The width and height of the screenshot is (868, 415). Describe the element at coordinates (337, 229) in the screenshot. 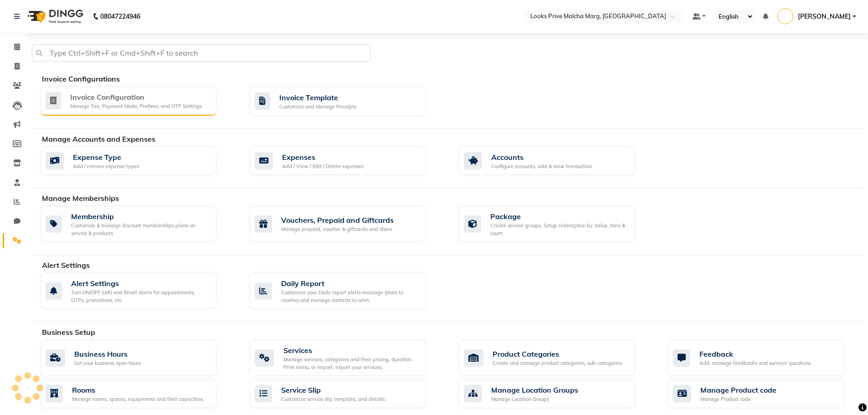

I see `div: Manage prepaid, voucher & giftcards and share` at that location.